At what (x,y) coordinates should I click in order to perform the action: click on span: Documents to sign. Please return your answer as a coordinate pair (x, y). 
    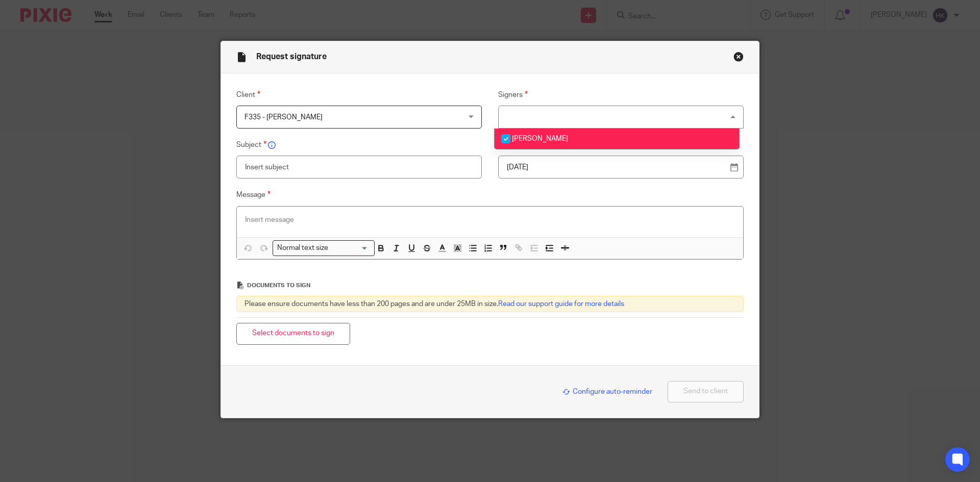
    Looking at the image, I should click on (278, 285).